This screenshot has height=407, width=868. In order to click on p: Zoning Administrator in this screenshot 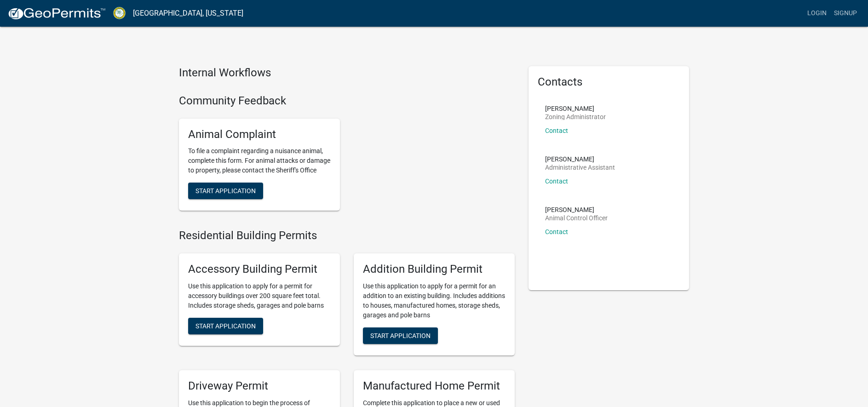, I will do `click(576, 117)`.